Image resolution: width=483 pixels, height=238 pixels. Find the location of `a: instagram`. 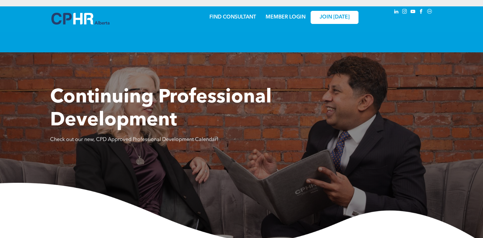

a: instagram is located at coordinates (405, 12).